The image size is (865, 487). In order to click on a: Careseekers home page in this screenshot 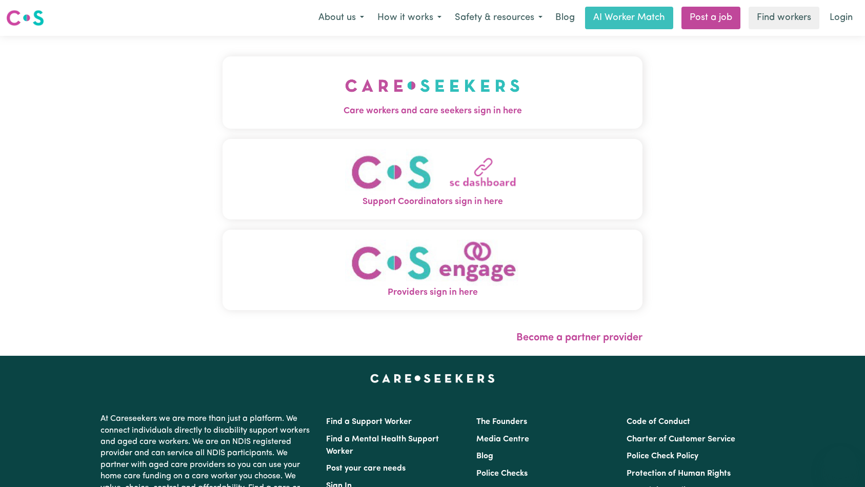, I will do `click(432, 378)`.